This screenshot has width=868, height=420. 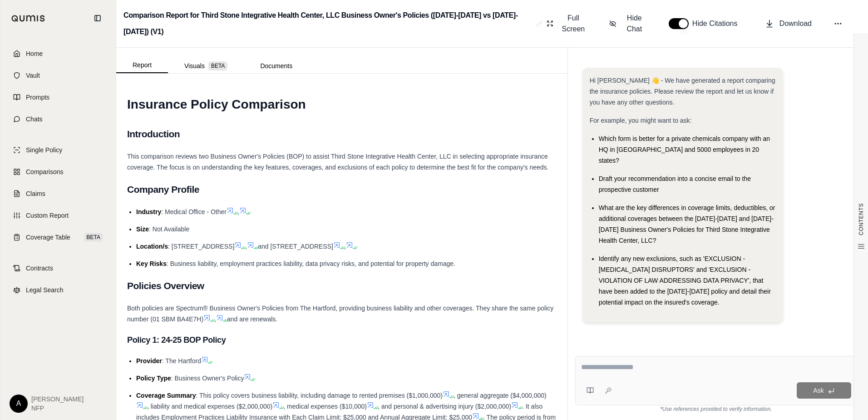 I want to click on span: , and personal & advertising injury ($2,000,000), so click(x=445, y=406).